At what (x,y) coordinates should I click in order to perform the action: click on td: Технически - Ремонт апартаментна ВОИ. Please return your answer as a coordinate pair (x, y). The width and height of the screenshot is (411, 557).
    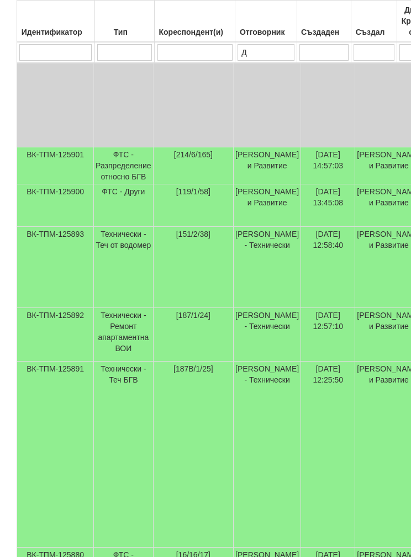
    Looking at the image, I should click on (124, 335).